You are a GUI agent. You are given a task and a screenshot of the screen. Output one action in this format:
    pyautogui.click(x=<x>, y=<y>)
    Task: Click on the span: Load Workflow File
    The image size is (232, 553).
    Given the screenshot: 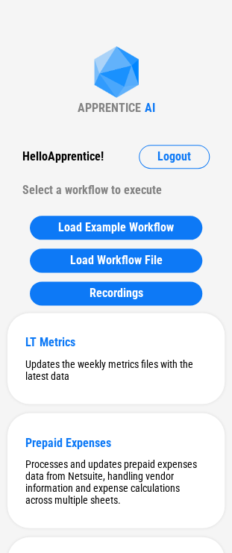 What is the action you would take?
    pyautogui.click(x=117, y=261)
    